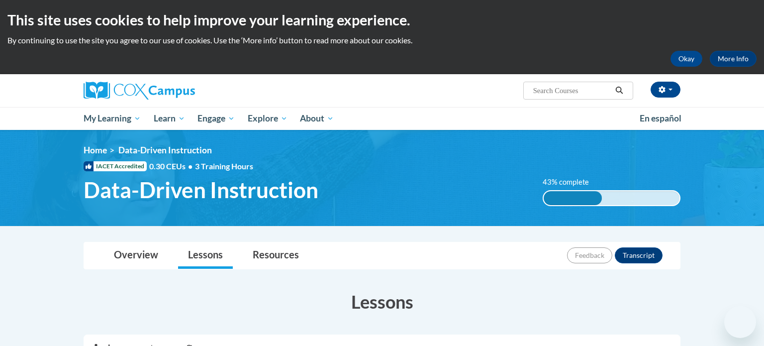 The width and height of the screenshot is (764, 346). What do you see at coordinates (686, 59) in the screenshot?
I see `button: Okay` at bounding box center [686, 59].